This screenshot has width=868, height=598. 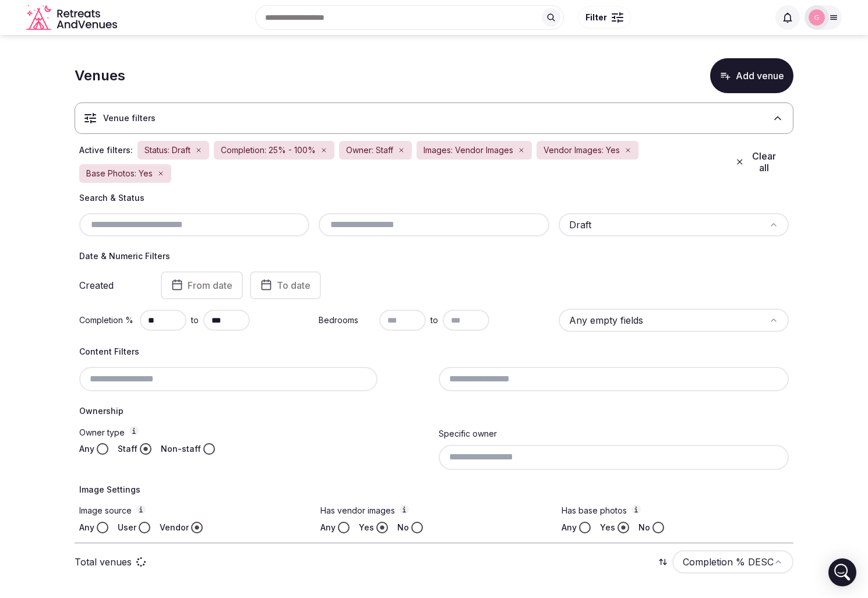 What do you see at coordinates (254, 432) in the screenshot?
I see `label: Owner type` at bounding box center [254, 432].